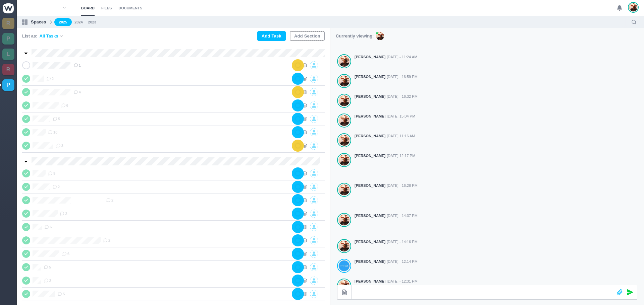 The height and width of the screenshot is (305, 644). What do you see at coordinates (49, 36) in the screenshot?
I see `span: All Tasks` at bounding box center [49, 36].